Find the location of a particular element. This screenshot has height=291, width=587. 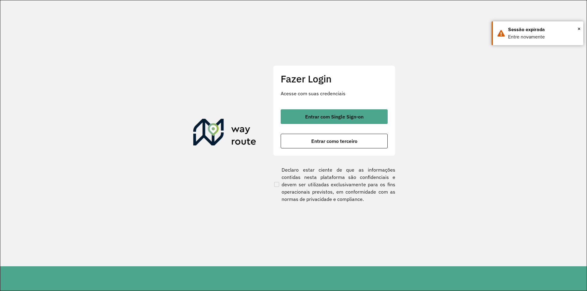

div: Sessão expirada is located at coordinates (543, 30).